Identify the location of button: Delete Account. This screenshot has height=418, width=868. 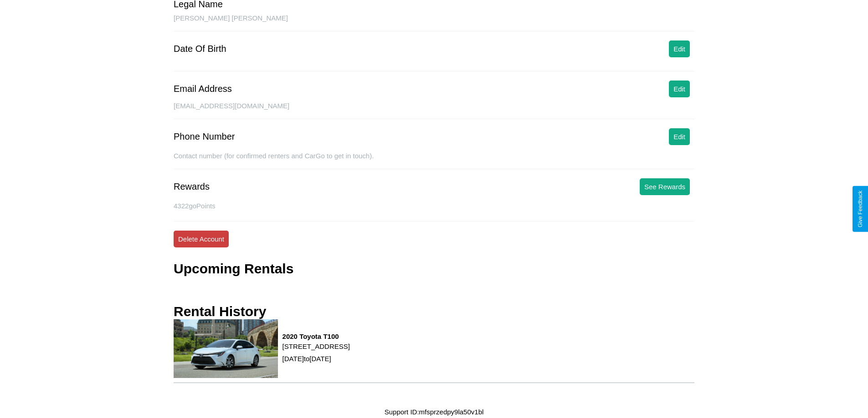
(201, 239).